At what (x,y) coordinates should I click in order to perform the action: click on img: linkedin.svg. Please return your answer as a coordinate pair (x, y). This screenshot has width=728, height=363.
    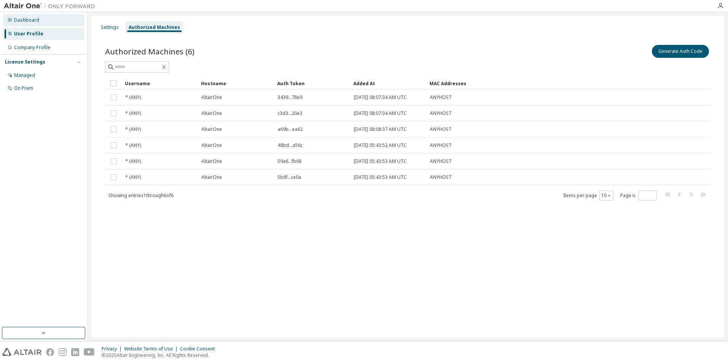
    Looking at the image, I should click on (75, 352).